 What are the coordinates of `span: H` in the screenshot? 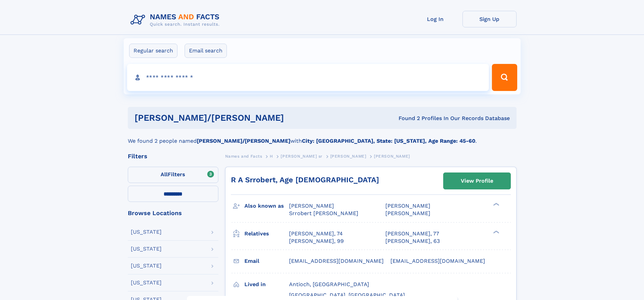 It's located at (271, 156).